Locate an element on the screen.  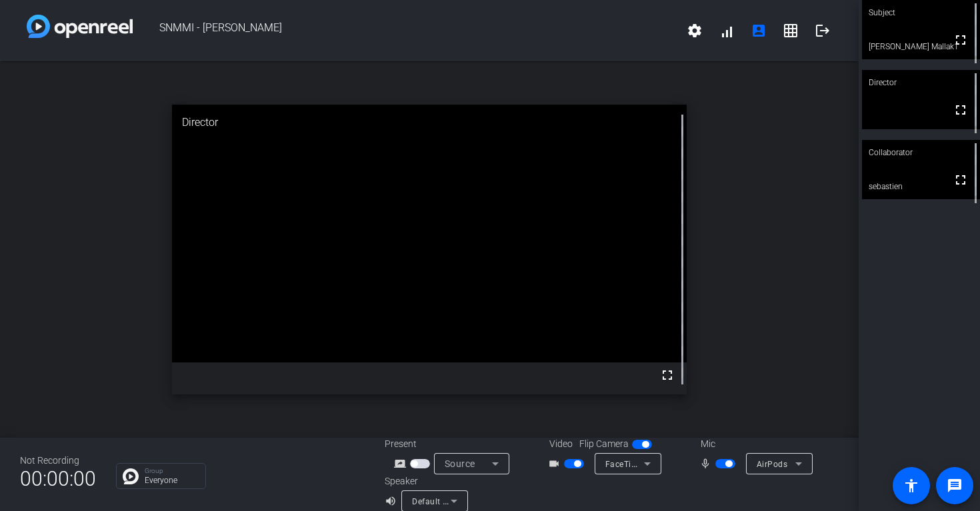
mat-icon: account_box is located at coordinates (759, 31).